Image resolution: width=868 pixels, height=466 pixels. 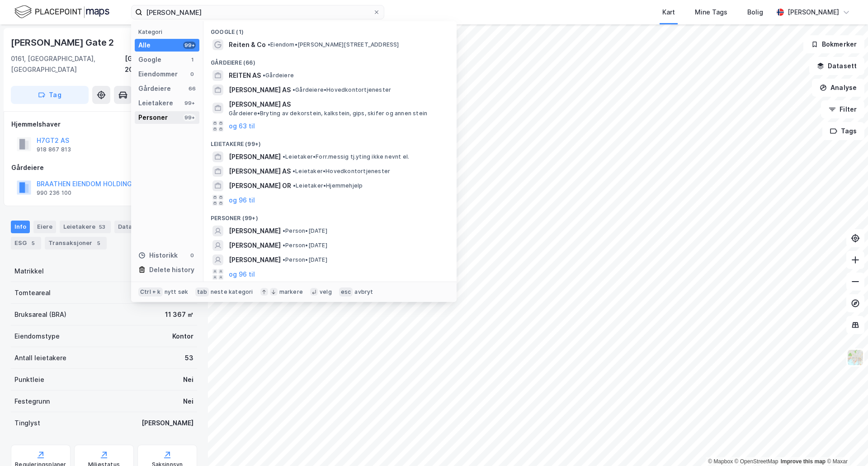 I want to click on button: og 63 til, so click(x=242, y=126).